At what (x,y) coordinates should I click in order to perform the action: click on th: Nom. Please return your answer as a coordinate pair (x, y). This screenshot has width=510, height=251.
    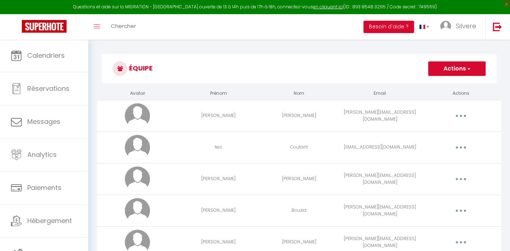
    Looking at the image, I should click on (299, 93).